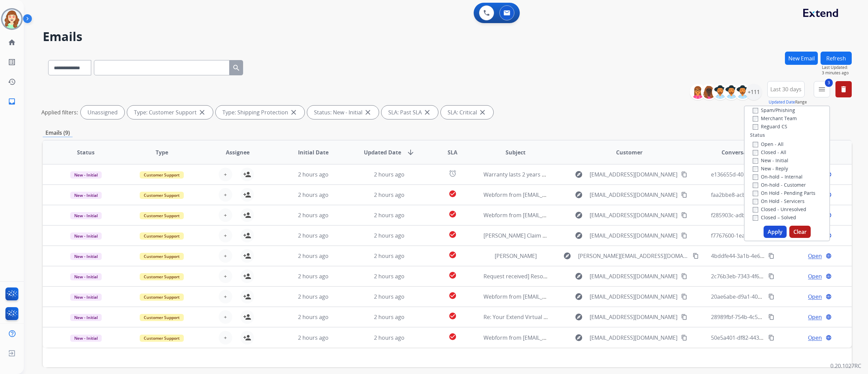  What do you see at coordinates (755, 210) in the screenshot?
I see `input: Closed - Unresolved` at bounding box center [755, 210].